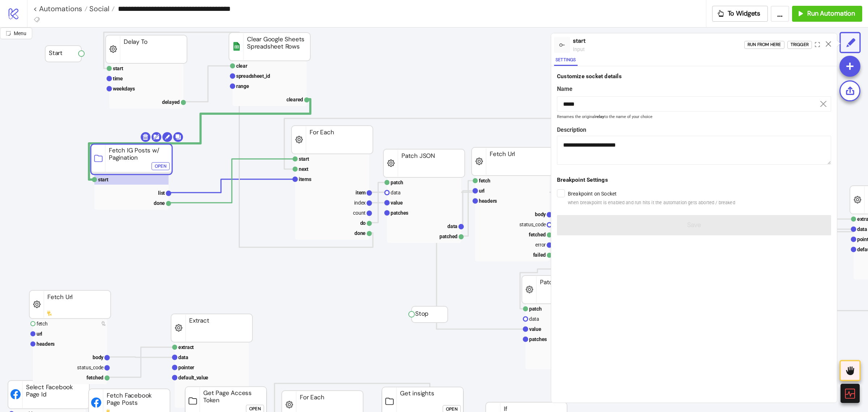 This screenshot has width=868, height=412. What do you see at coordinates (566, 61) in the screenshot?
I see `button: Settings` at bounding box center [566, 61].